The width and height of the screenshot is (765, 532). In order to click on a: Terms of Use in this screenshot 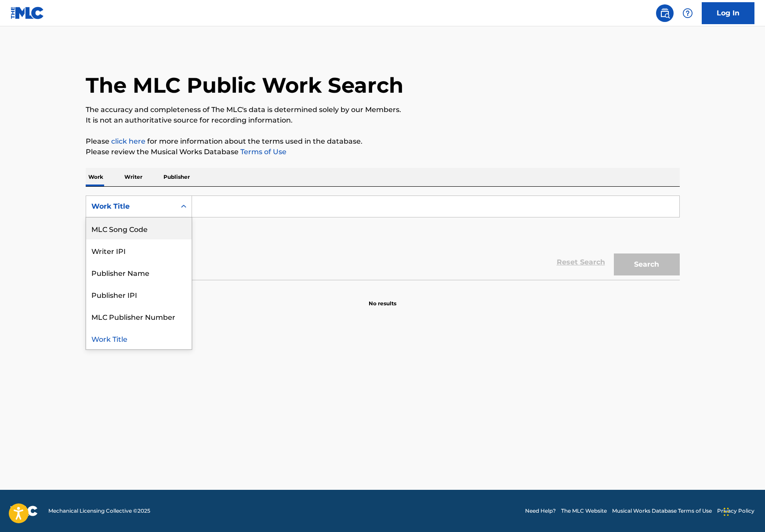, I will do `click(262, 151)`.